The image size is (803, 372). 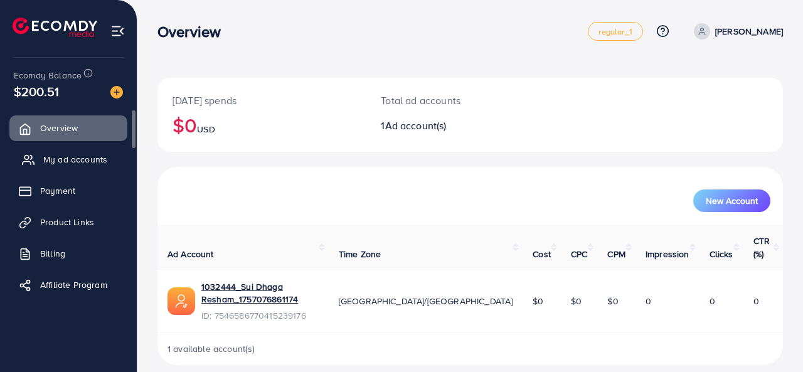 I want to click on span: Overview, so click(x=59, y=128).